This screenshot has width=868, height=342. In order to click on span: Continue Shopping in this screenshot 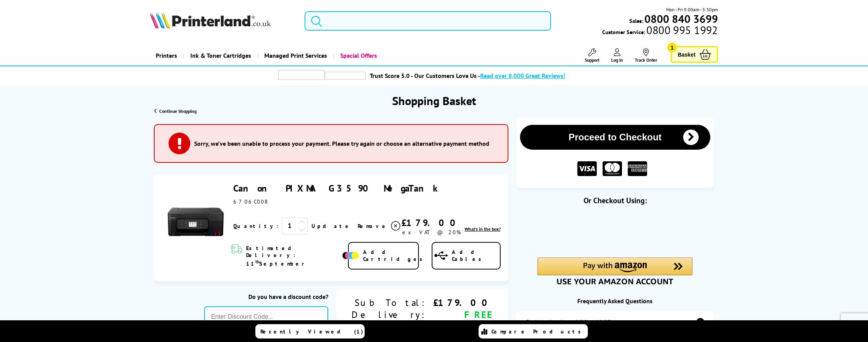, I will do `click(178, 111)`.